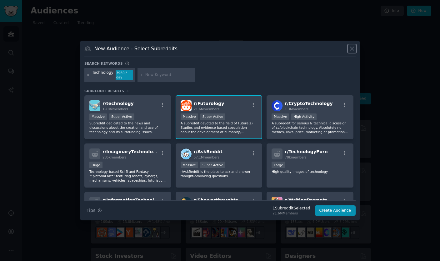 This screenshot has width=440, height=261. What do you see at coordinates (291, 208) in the screenshot?
I see `div: 1 Subreddit Selected` at bounding box center [291, 208].